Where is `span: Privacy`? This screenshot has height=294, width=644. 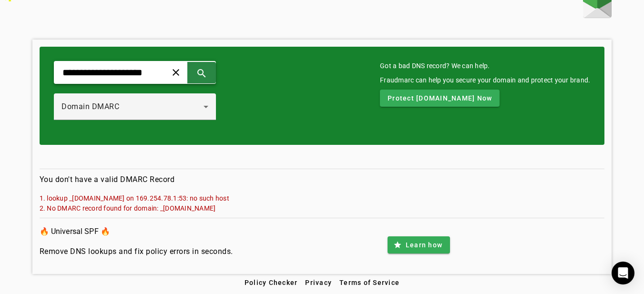
span: Privacy is located at coordinates (318, 283).